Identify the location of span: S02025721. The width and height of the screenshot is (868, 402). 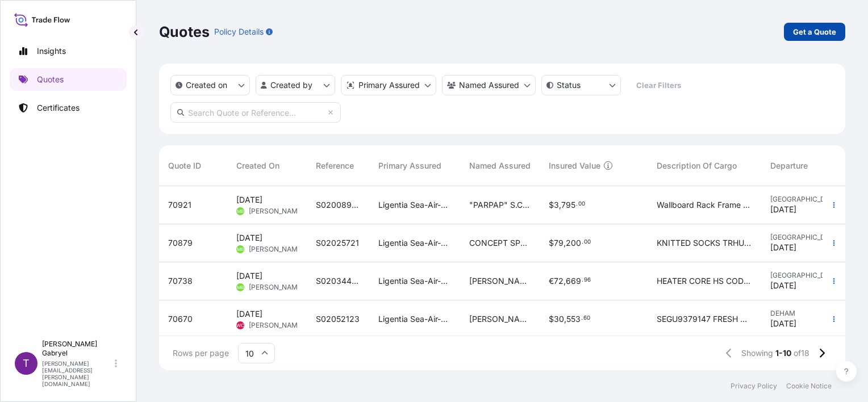
(338, 243).